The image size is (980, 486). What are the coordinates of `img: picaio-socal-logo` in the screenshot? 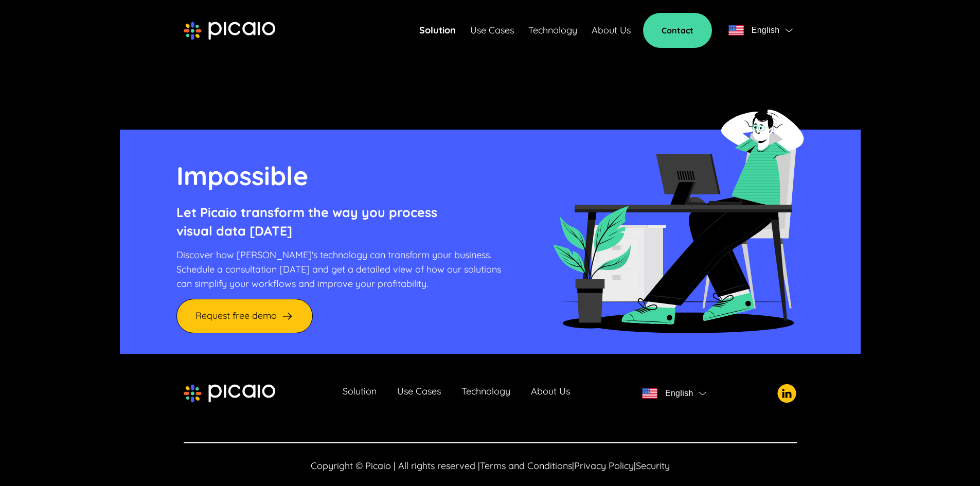 It's located at (786, 393).